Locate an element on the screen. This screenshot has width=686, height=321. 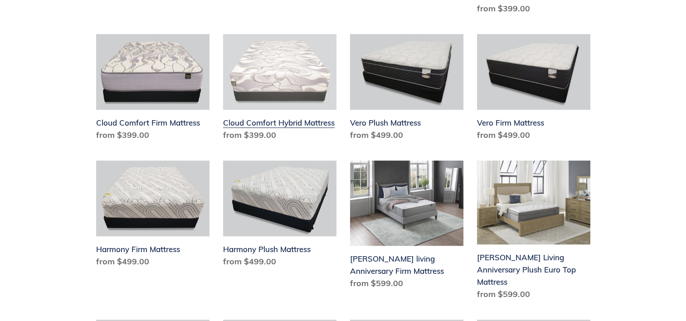
a: Vero Plush Mattress is located at coordinates (407, 89).